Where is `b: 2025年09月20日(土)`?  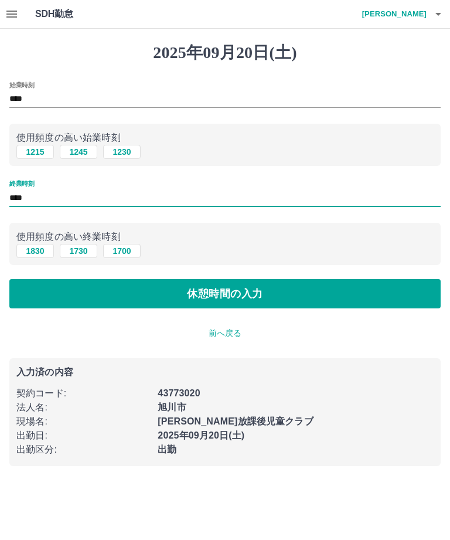 b: 2025年09月20日(土) is located at coordinates (201, 435).